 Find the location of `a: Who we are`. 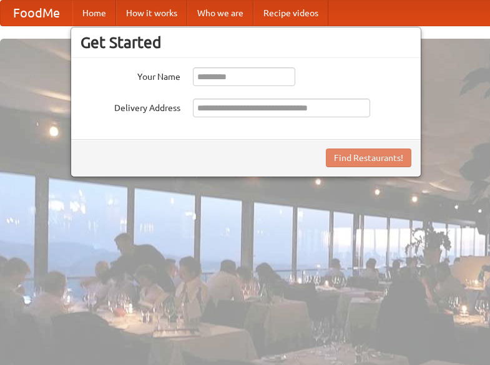

a: Who we are is located at coordinates (220, 13).